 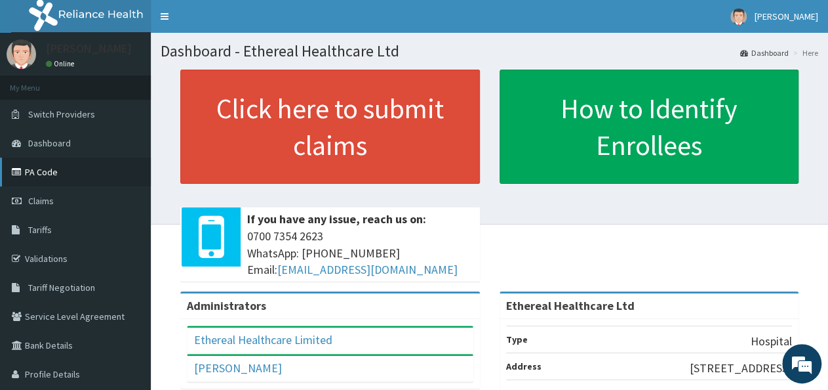 What do you see at coordinates (129, 180) in the screenshot?
I see `span: We're online!` at bounding box center [129, 180].